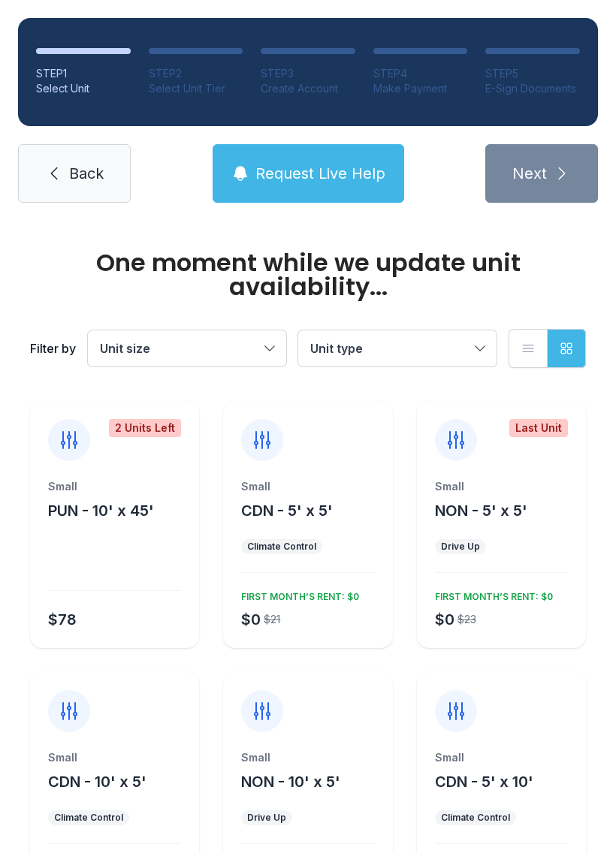 This screenshot has height=853, width=616. Describe the element at coordinates (96, 781) in the screenshot. I see `span: CDN - 10' x 5'` at that location.